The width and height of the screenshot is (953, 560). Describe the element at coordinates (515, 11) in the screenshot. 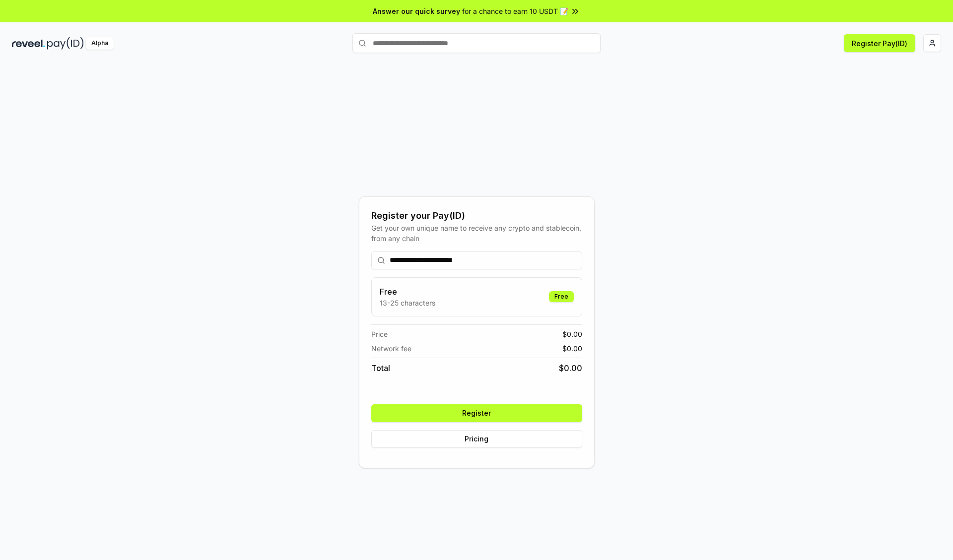

I see `span: for a chance to earn 10 USDT 📝` at that location.